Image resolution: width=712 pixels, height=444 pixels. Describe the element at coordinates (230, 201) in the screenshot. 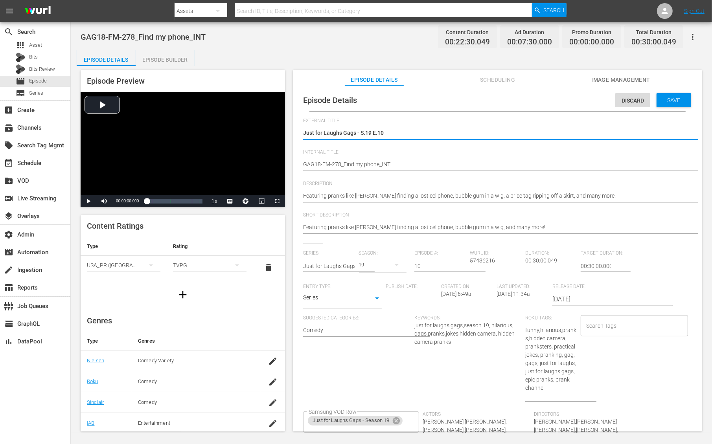

I see `button: Captions` at that location.